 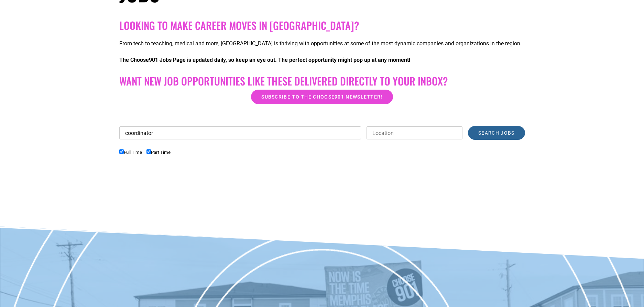 I want to click on input: Keywords, so click(x=241, y=133).